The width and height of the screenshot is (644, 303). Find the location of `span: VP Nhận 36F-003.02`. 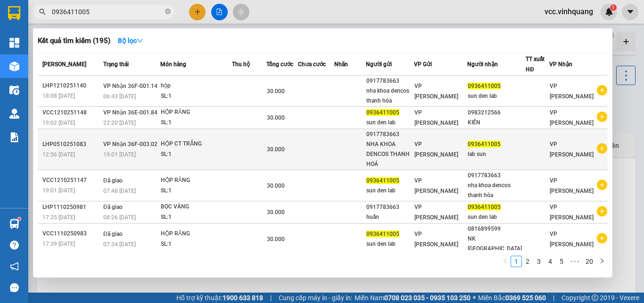

span: VP Nhận 36F-003.02 is located at coordinates (130, 144).